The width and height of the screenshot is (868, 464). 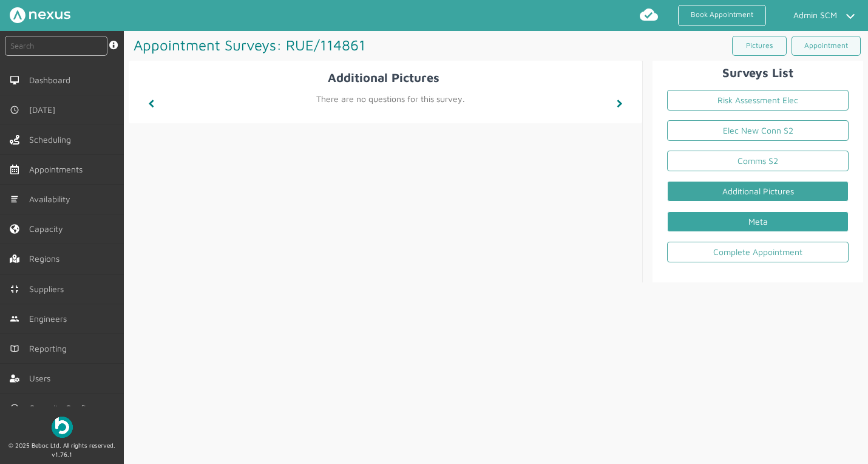 What do you see at coordinates (758, 72) in the screenshot?
I see `h2: Surveys List` at bounding box center [758, 72].